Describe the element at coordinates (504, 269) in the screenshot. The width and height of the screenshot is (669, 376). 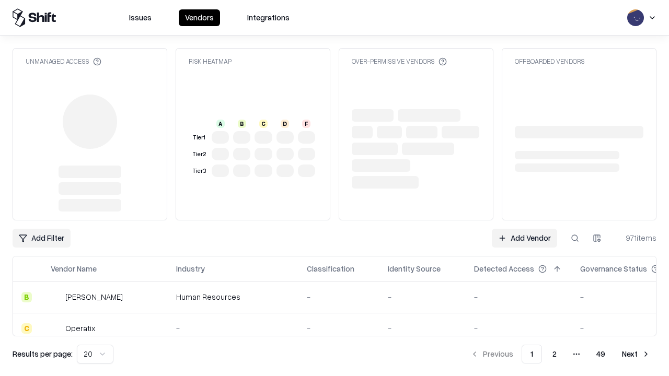
I see `div: Detected Access` at that location.